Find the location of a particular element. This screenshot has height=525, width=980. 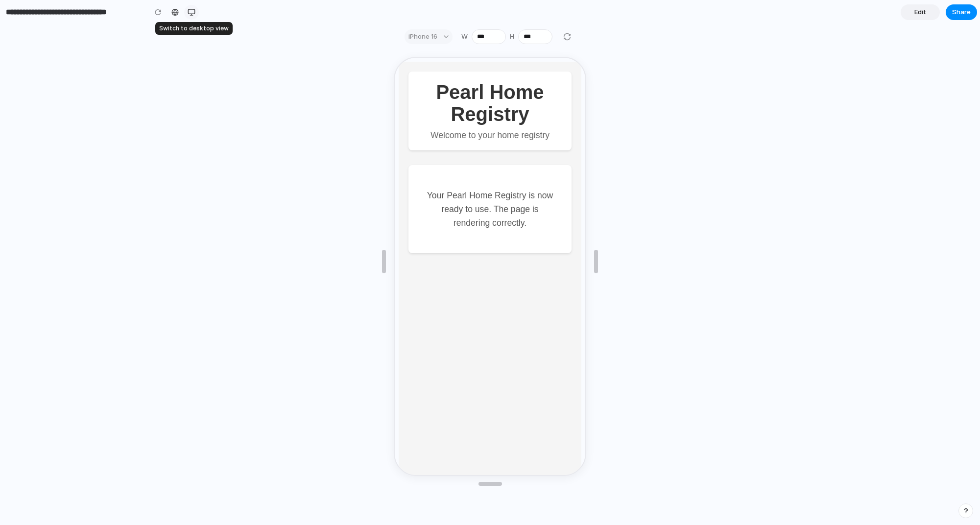

label: H is located at coordinates (511, 37).